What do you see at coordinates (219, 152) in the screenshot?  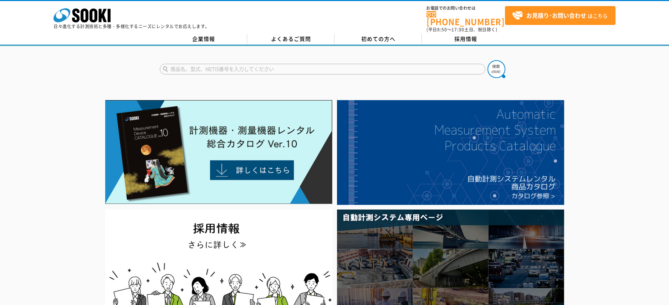 I see `img: Catalog Ver10` at bounding box center [219, 152].